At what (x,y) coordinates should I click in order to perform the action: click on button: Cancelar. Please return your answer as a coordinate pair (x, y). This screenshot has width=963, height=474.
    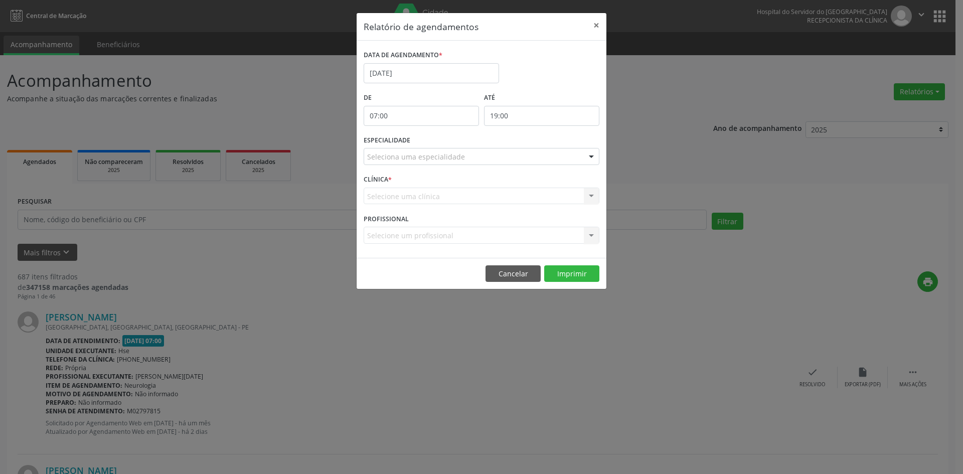
    Looking at the image, I should click on (513, 274).